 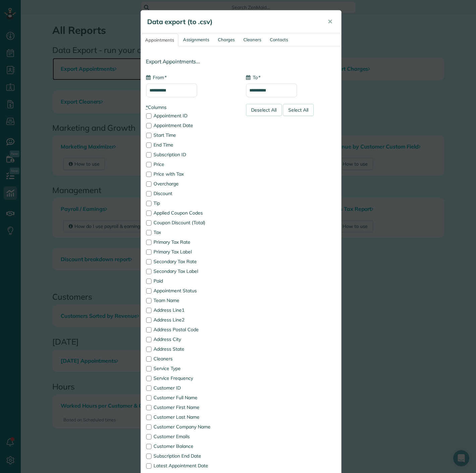 What do you see at coordinates (191, 407) in the screenshot?
I see `label: Customer First Name` at bounding box center [191, 407].